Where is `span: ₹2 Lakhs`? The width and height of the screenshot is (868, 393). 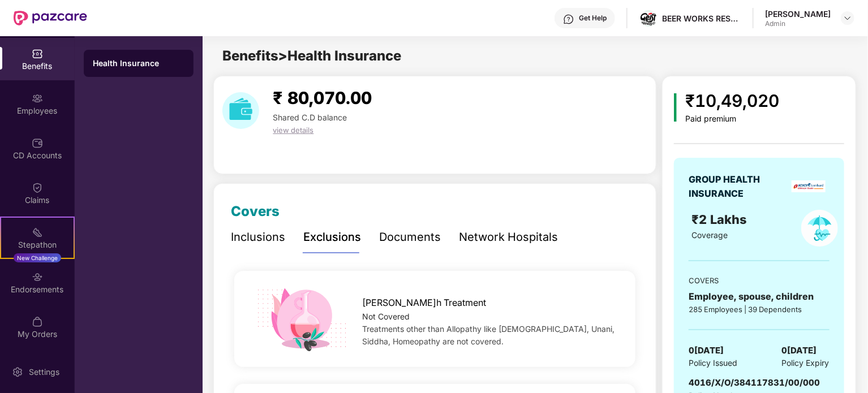
span: ₹2 Lakhs is located at coordinates (721, 220).